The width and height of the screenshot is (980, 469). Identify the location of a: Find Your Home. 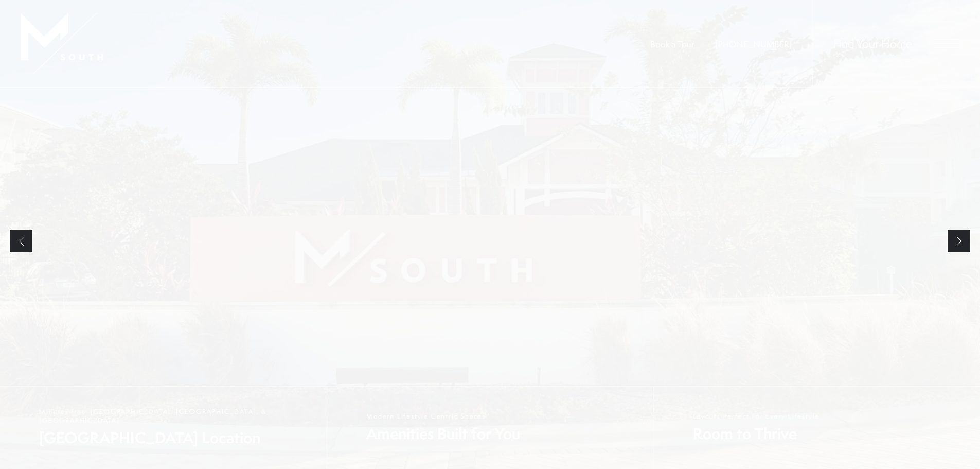
(873, 43).